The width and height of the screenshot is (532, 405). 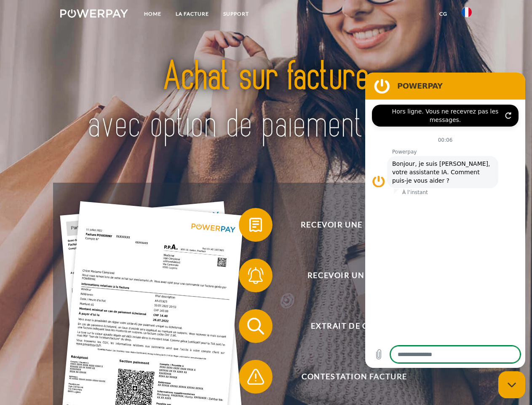 What do you see at coordinates (354, 326) in the screenshot?
I see `span: Extrait de compte` at bounding box center [354, 326].